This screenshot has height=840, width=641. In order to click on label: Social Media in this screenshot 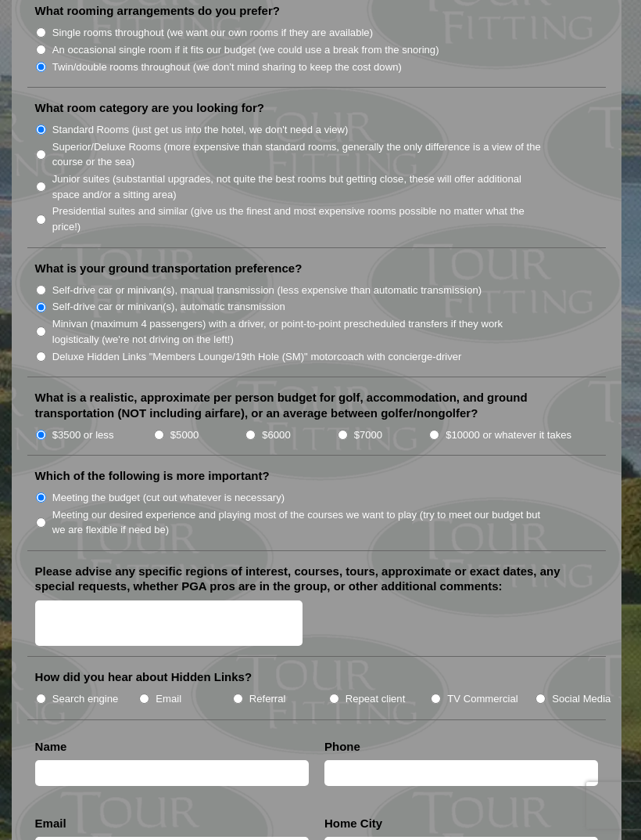, I will do `click(581, 699)`.